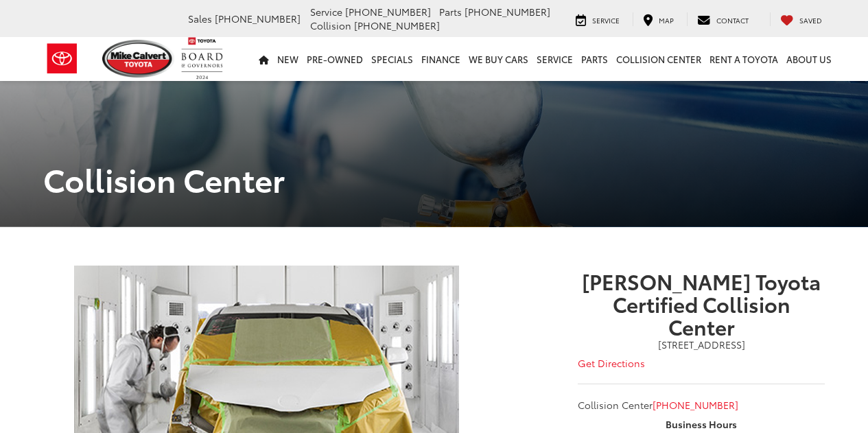 This screenshot has height=433, width=868. Describe the element at coordinates (666, 20) in the screenshot. I see `span: Map` at that location.